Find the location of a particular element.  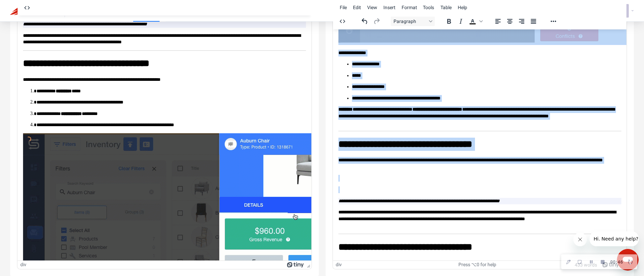

span: View is located at coordinates (372, 7).